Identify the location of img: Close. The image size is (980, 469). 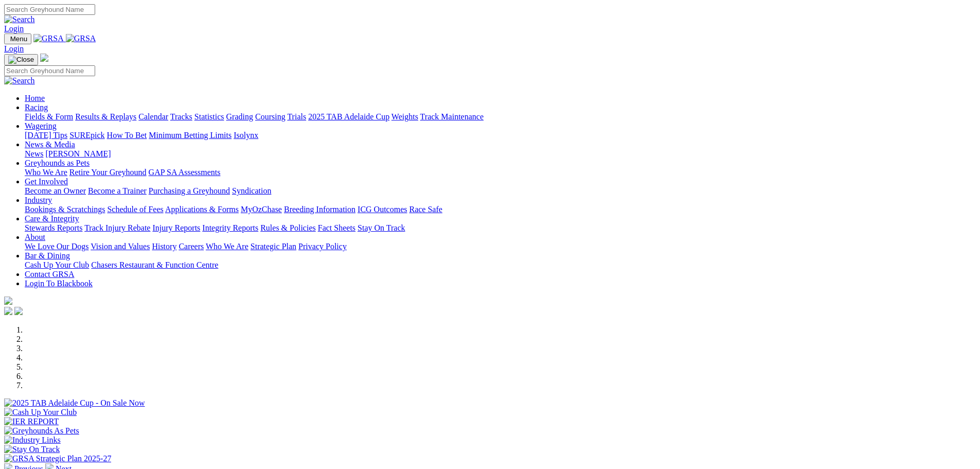
(21, 60).